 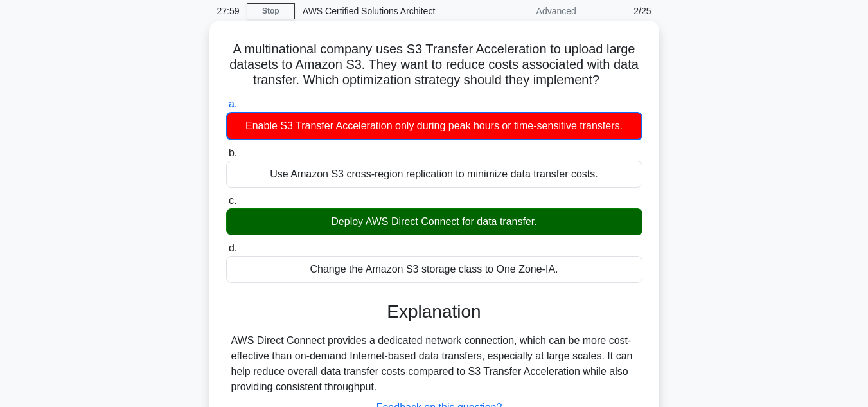 What do you see at coordinates (233, 248) in the screenshot?
I see `span: d.` at bounding box center [233, 248].